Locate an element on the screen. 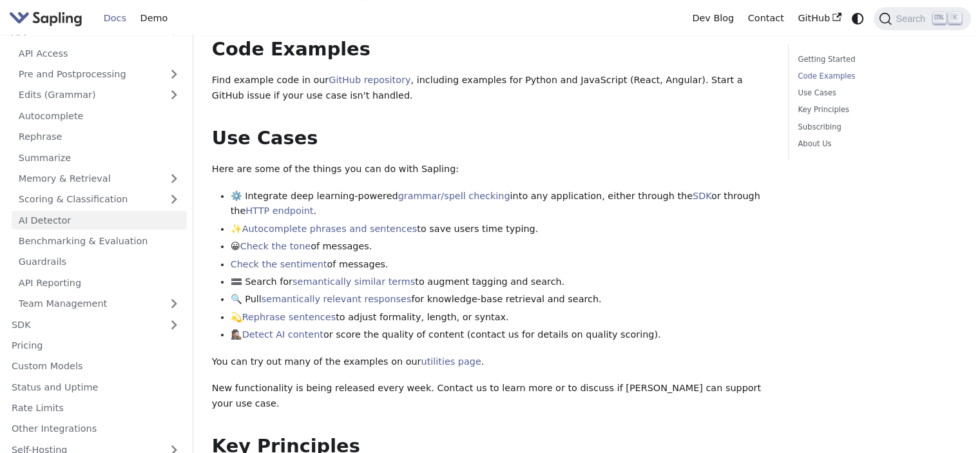 This screenshot has height=453, width=980. a: Memory & Retrieval is located at coordinates (99, 178).